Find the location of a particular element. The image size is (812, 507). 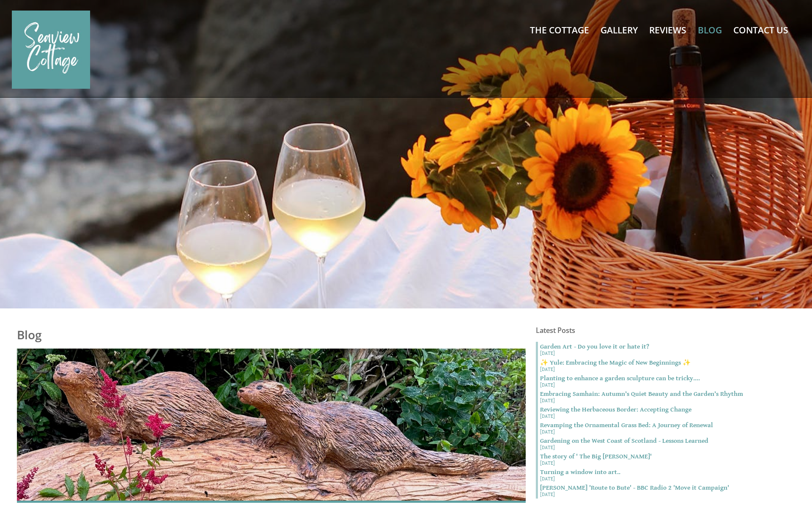

a: Latest Posts is located at coordinates (555, 330).